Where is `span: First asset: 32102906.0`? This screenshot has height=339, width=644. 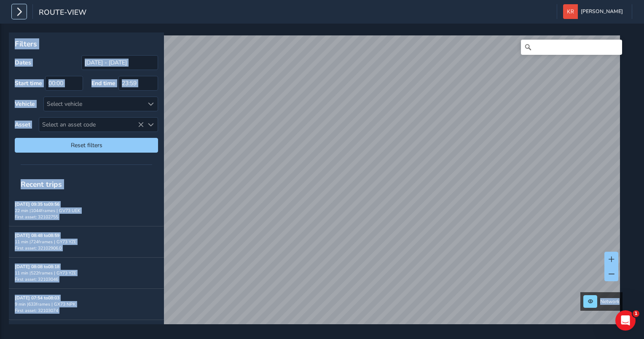 span: First asset: 32102906.0 is located at coordinates (38, 248).